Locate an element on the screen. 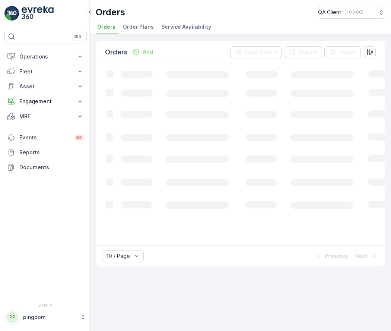 The height and width of the screenshot is (331, 391). button: MRF is located at coordinates (45, 116).